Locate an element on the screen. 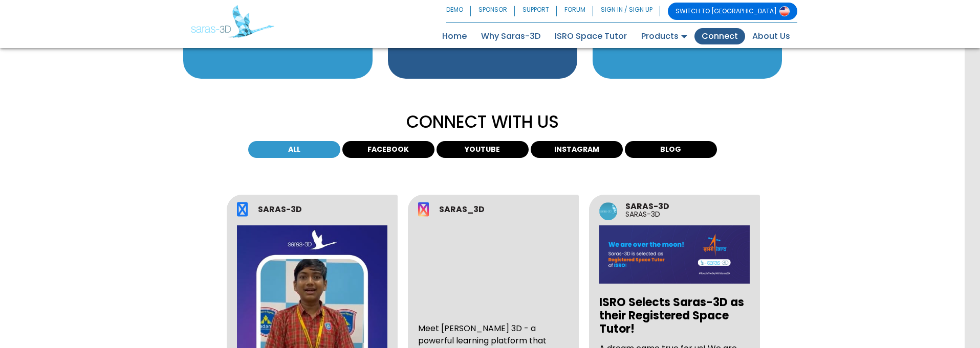 The width and height of the screenshot is (980, 348). img: author is located at coordinates (608, 211).